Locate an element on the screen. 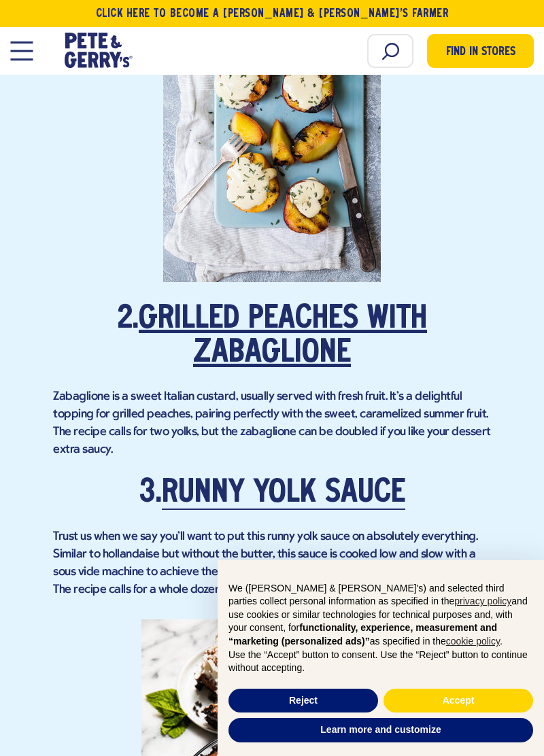 The width and height of the screenshot is (544, 756). p: Zabaglione is a sweet Italian custard, usually served with fresh fruit. It's a delightful topping... is located at coordinates (272, 423).